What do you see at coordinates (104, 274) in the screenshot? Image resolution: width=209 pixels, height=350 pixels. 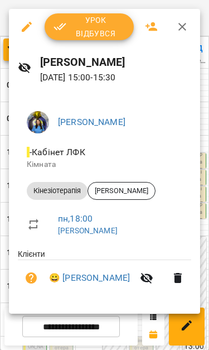 I see `ul: Клієнти` at bounding box center [104, 274].